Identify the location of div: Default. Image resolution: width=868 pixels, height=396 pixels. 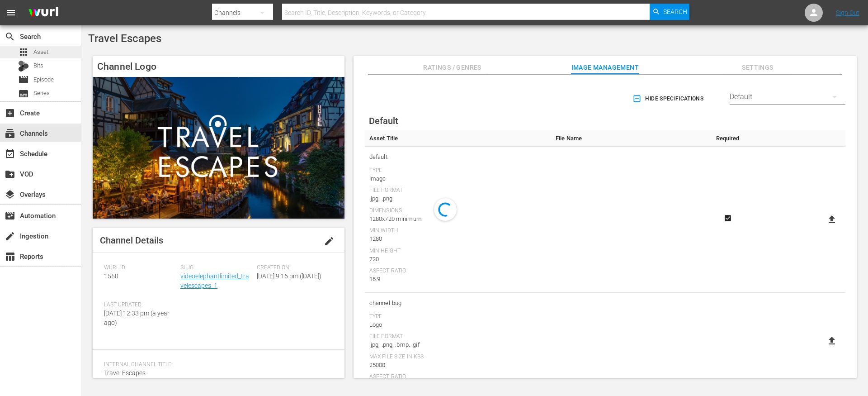
(788, 97).